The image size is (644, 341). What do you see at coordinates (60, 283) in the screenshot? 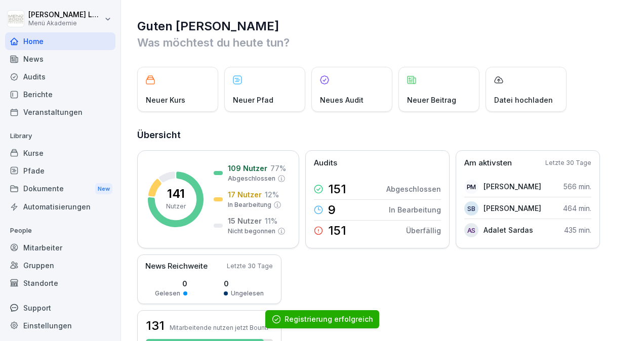
I see `a: Standorte` at bounding box center [60, 283].